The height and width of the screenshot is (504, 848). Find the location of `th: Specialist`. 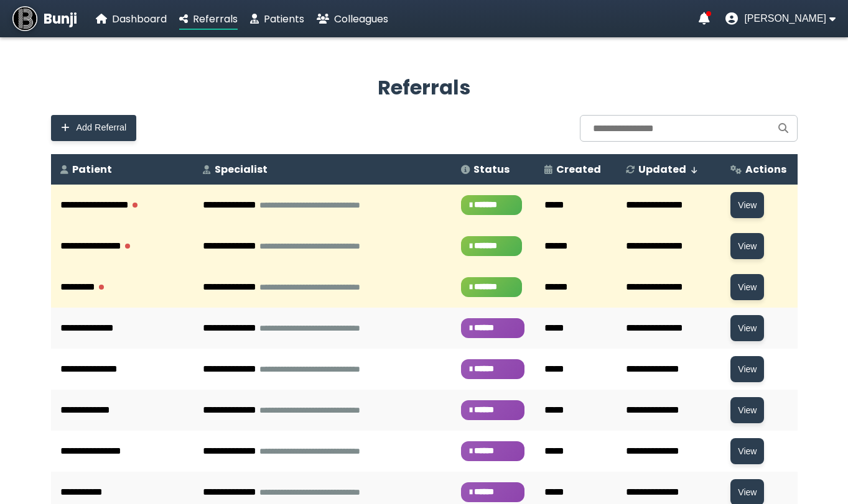

th: Specialist is located at coordinates (322, 169).